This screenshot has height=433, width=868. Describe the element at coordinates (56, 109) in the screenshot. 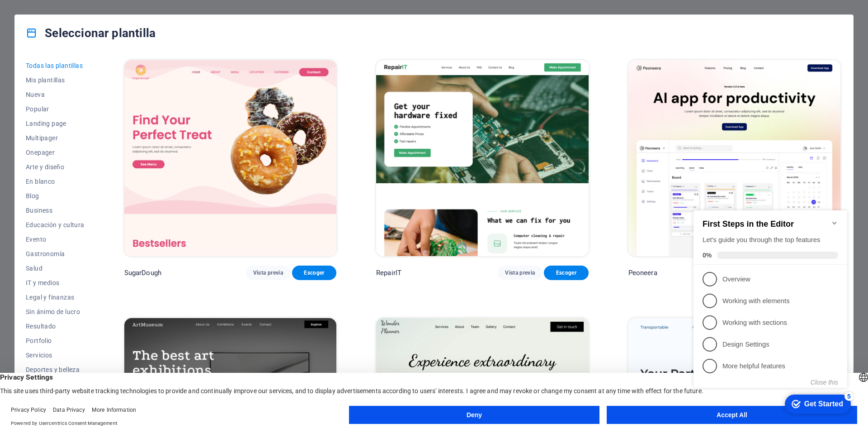

I see `span: Popular` at that location.